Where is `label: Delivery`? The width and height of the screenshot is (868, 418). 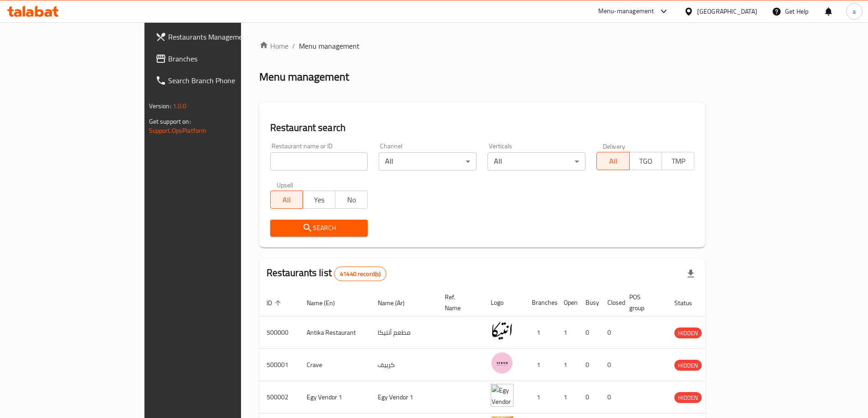
label: Delivery is located at coordinates (614, 146).